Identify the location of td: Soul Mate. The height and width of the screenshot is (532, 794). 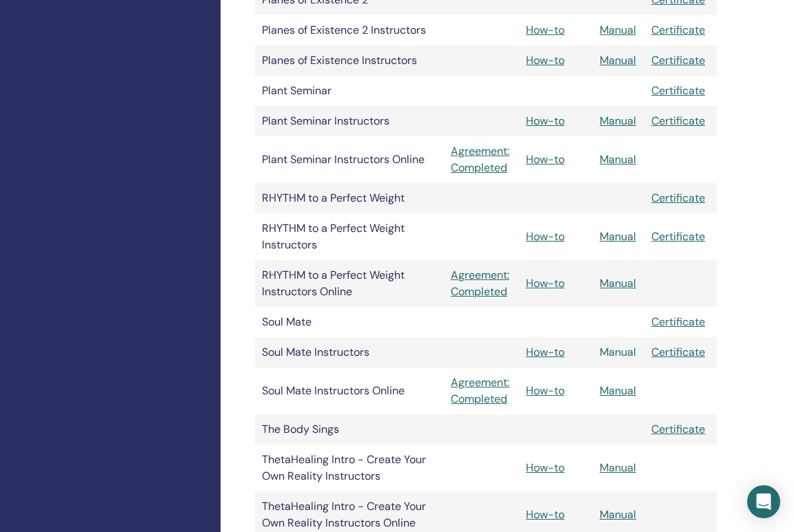
(350, 322).